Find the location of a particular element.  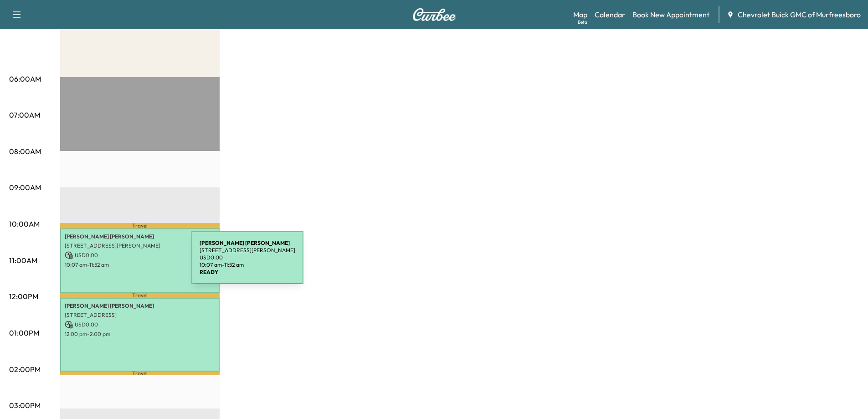

p: 02:00PM is located at coordinates (24, 369).